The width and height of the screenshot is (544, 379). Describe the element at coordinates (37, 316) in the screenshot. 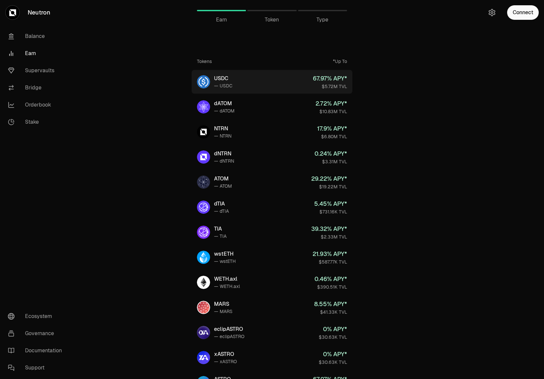

I see `a: Ecosystem` at that location.